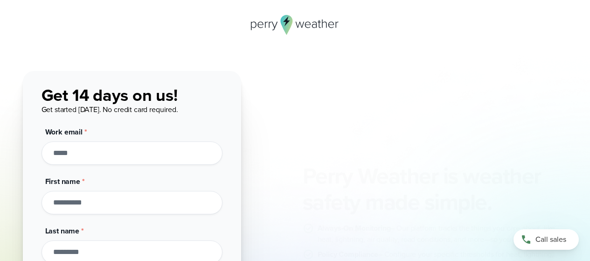  I want to click on span: First name, so click(63, 181).